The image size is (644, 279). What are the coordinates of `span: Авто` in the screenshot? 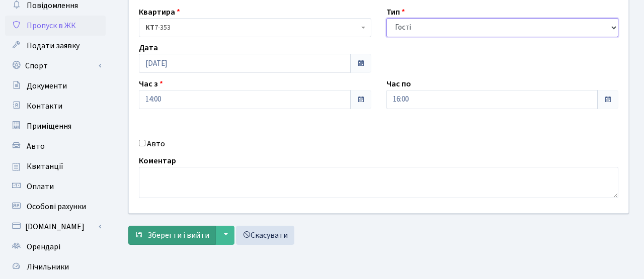 It's located at (35, 146).